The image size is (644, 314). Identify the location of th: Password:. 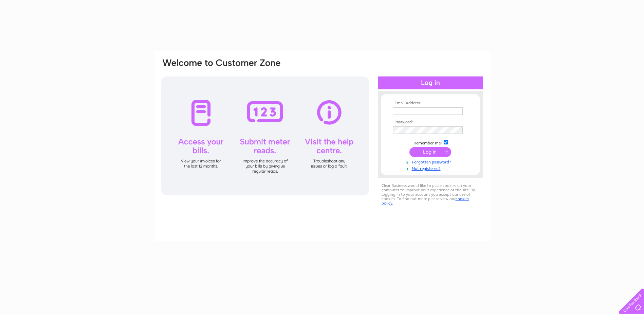
(430, 123).